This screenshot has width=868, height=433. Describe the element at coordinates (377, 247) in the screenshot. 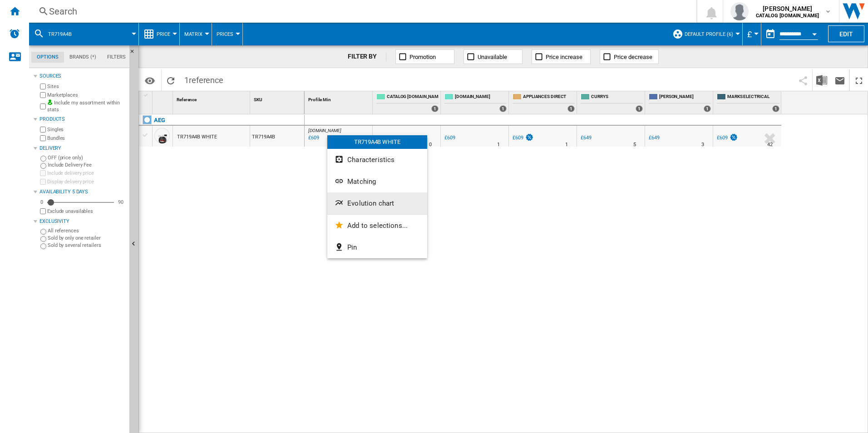

I see `button: Pin...` at that location.